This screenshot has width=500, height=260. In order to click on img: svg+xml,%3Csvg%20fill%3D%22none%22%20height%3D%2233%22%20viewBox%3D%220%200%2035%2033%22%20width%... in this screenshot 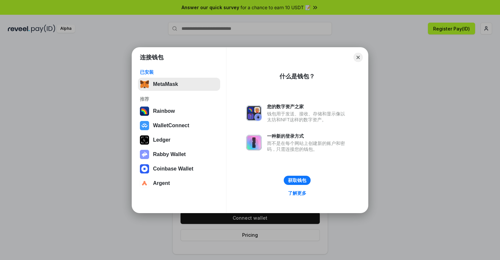, I will do `click(145, 84)`.